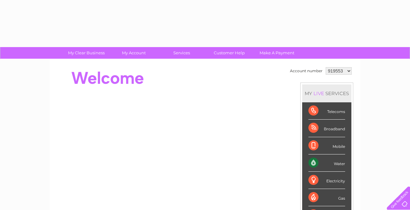 This screenshot has width=410, height=210. Describe the element at coordinates (134, 53) in the screenshot. I see `a: My Account` at that location.